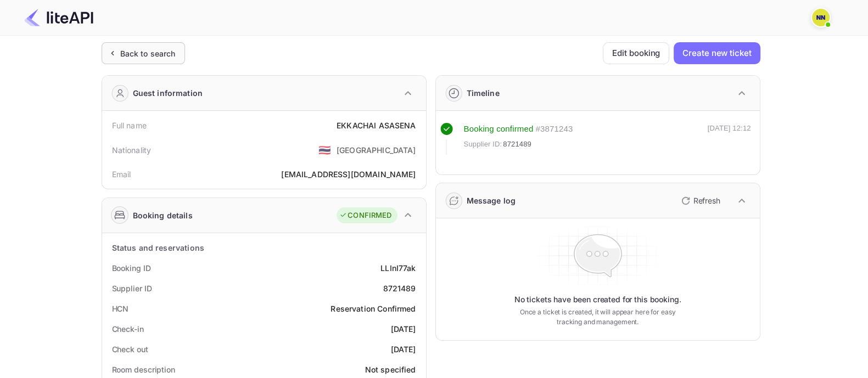 This screenshot has height=378, width=868. Describe the element at coordinates (491, 200) in the screenshot. I see `div: Message log` at that location.